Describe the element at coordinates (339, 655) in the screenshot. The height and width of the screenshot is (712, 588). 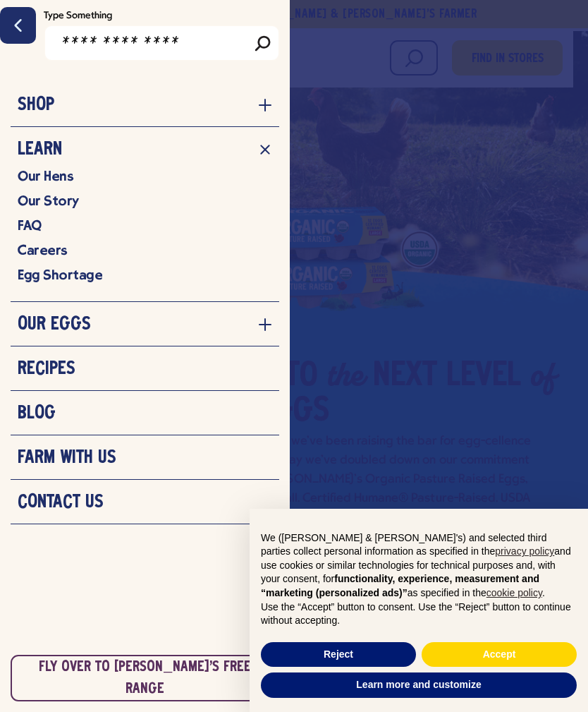
I see `button: Reject` at that location.